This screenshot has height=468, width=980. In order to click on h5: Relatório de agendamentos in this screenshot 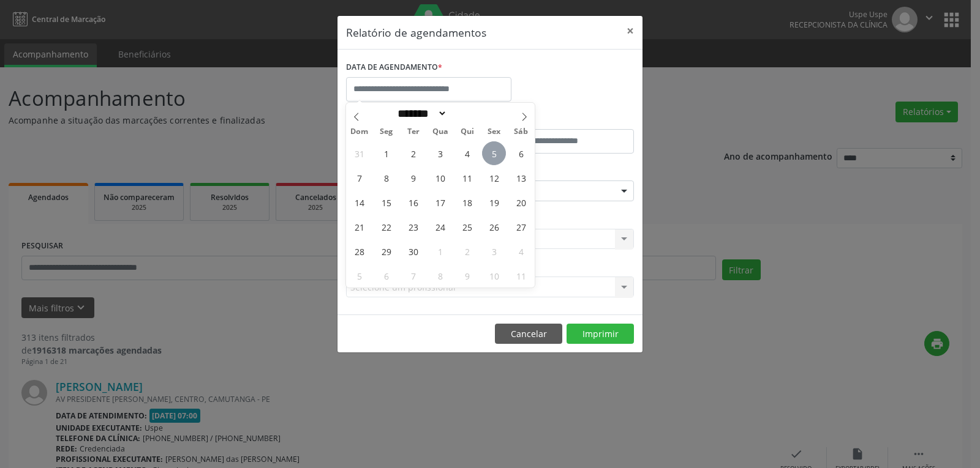, I will do `click(416, 32)`.